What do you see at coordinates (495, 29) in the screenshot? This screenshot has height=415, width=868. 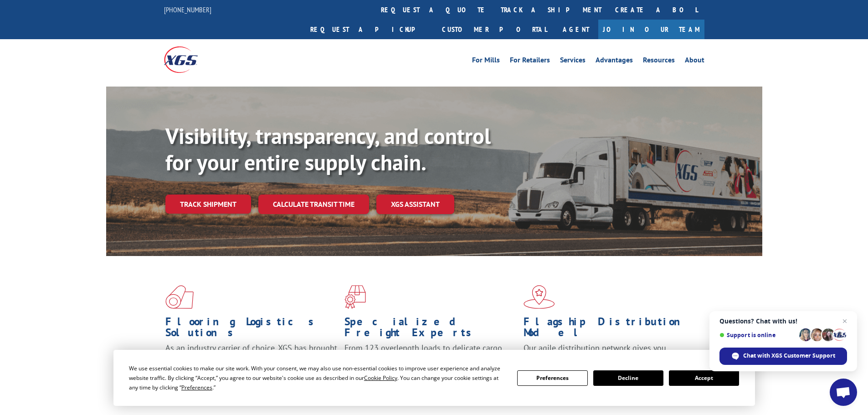 I see `a: Customer Portal` at bounding box center [495, 29].